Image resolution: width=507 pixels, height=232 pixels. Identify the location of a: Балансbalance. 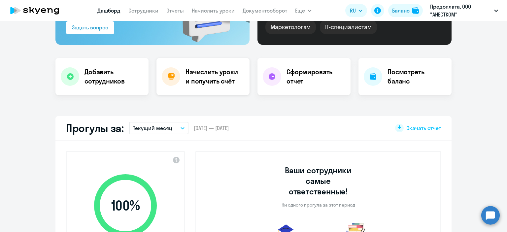
(406, 11).